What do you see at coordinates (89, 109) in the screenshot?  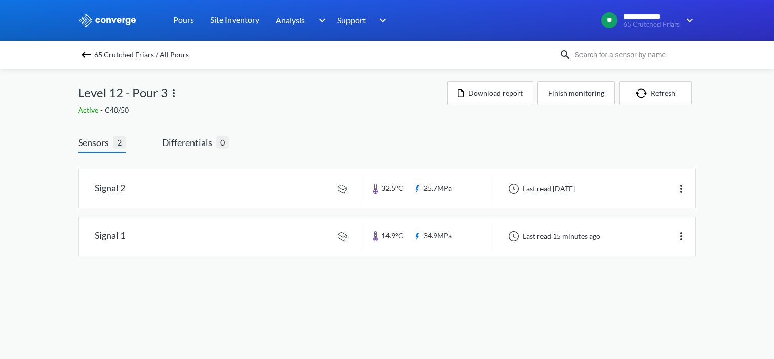 I see `span: Active` at bounding box center [89, 109].